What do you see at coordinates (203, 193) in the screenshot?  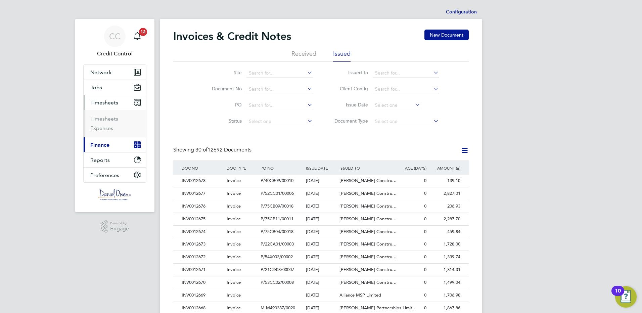 I see `div: INV0012677` at bounding box center [203, 193].